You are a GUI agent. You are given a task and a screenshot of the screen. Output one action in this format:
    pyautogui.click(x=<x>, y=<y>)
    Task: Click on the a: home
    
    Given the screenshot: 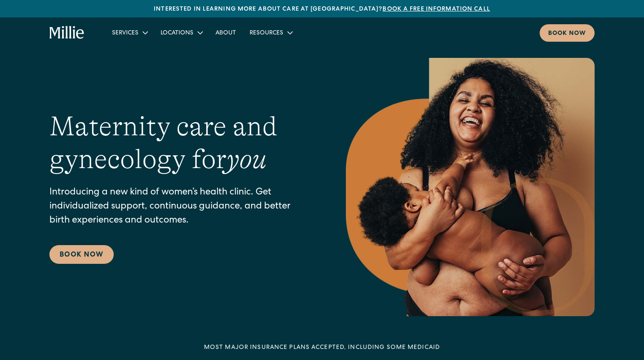 What is the action you would take?
    pyautogui.click(x=67, y=33)
    